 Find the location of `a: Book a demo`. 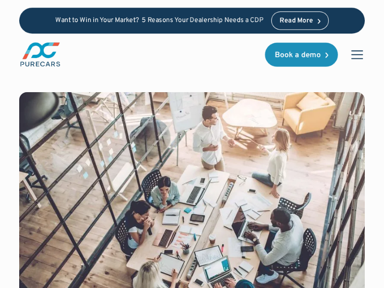

a: Book a demo is located at coordinates (301, 55).